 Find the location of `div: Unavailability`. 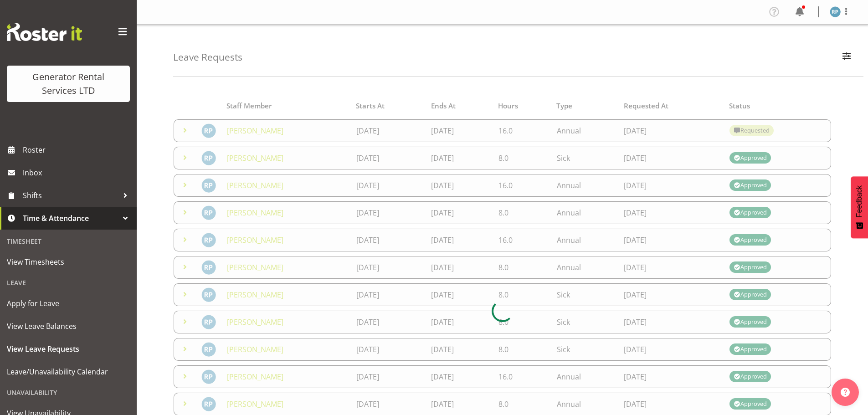

div: Unavailability is located at coordinates (69, 392).